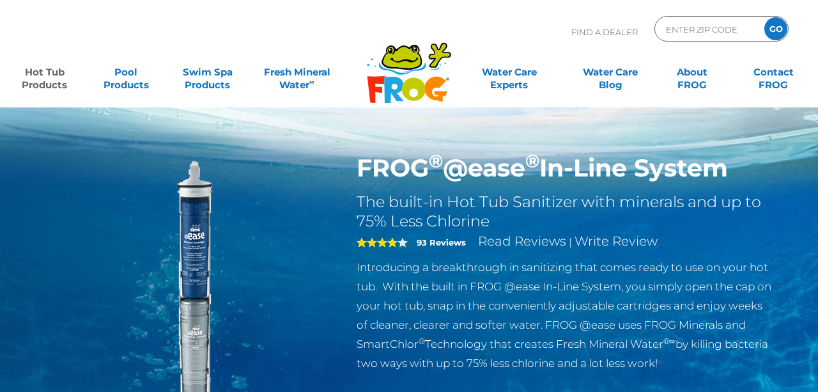  Describe the element at coordinates (565, 211) in the screenshot. I see `h2: The built-in Hot Tub Sanitizer with minerals and up to 75% Less Chlorine` at that location.